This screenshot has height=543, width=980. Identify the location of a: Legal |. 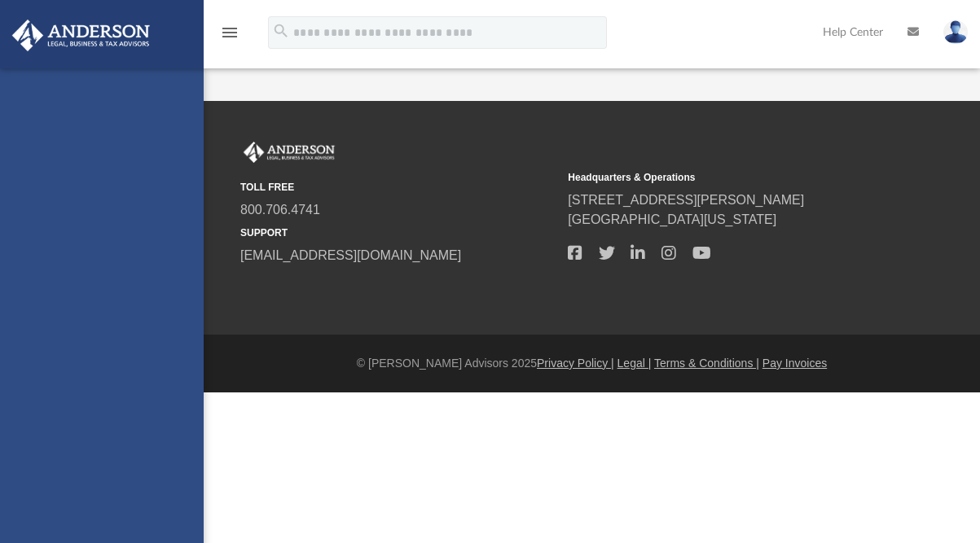
(635, 363).